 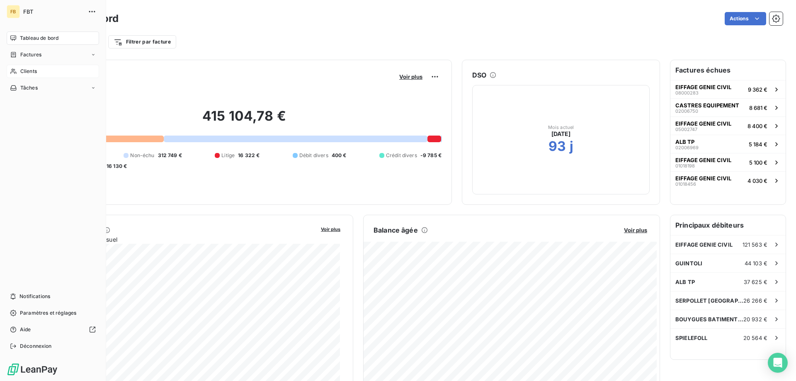 What do you see at coordinates (115, 166) in the screenshot?
I see `span: -16 130 €` at bounding box center [115, 166].